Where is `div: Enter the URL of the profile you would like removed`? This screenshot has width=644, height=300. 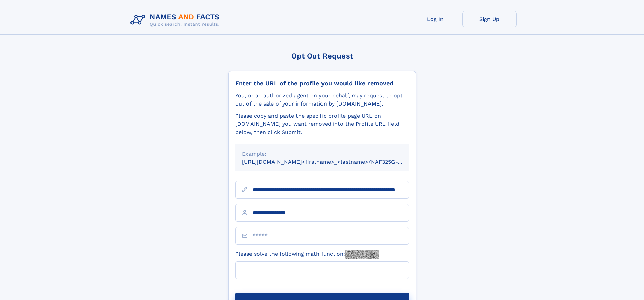
div: Enter the URL of the profile you would like removed is located at coordinates (322, 83).